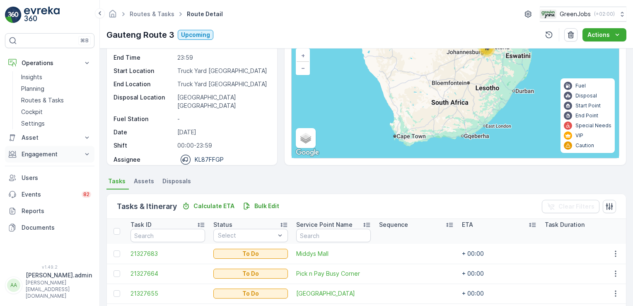  Describe the element at coordinates (168, 254) in the screenshot. I see `a: 21327683` at that location.